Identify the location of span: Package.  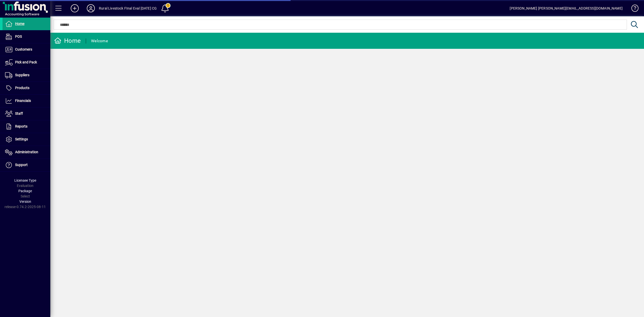
(25, 191).